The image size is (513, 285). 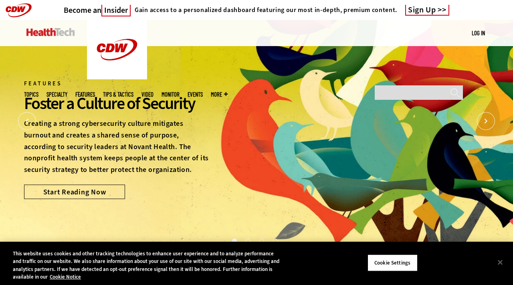 What do you see at coordinates (117, 77) in the screenshot?
I see `a: CDW` at bounding box center [117, 77].